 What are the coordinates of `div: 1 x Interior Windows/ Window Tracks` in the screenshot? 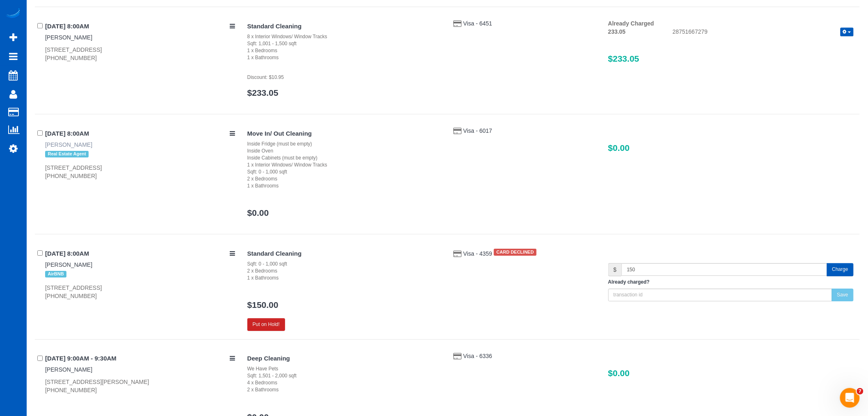 It's located at (344, 165).